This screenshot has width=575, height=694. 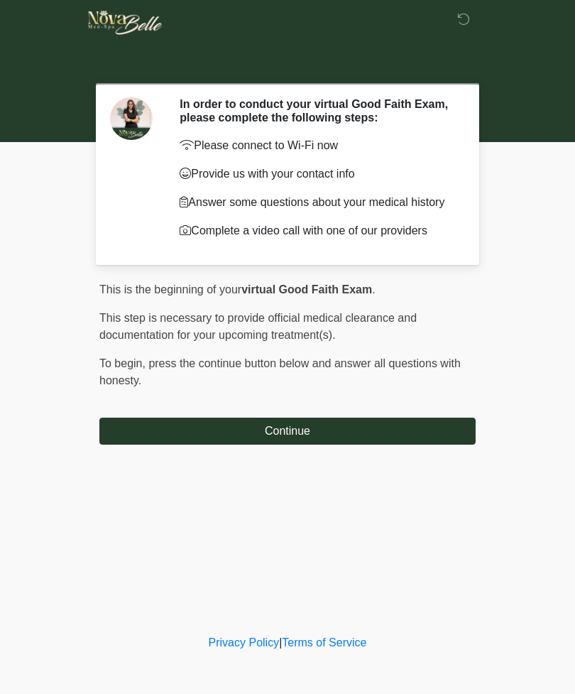 What do you see at coordinates (317, 146) in the screenshot?
I see `p: Please connect to Wi-Fi now` at bounding box center [317, 146].